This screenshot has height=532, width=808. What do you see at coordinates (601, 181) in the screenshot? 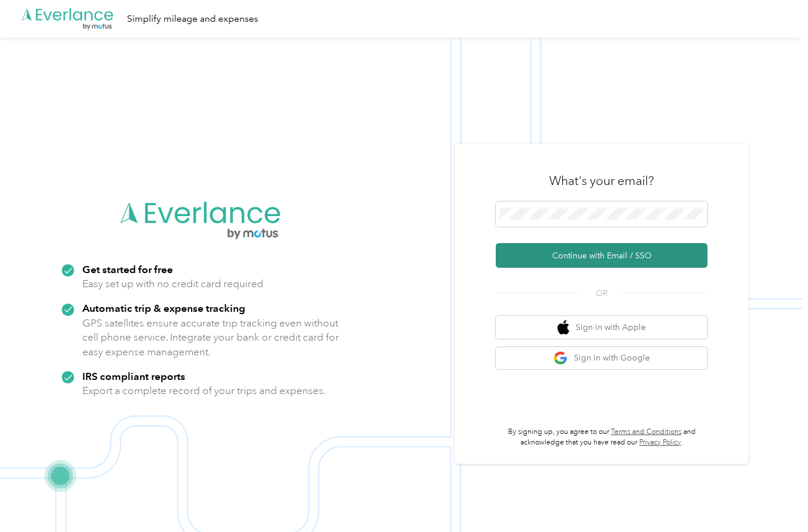
I see `h3: What's your email?` at bounding box center [601, 181].